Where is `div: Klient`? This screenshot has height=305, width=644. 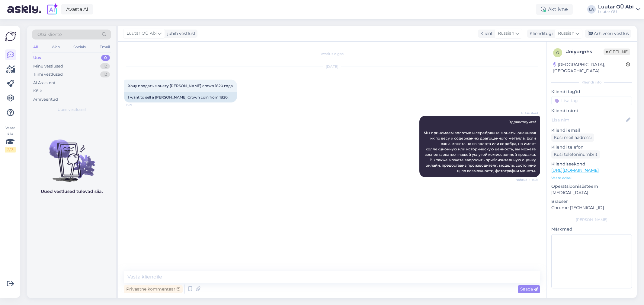
div: Klient is located at coordinates (485, 34).